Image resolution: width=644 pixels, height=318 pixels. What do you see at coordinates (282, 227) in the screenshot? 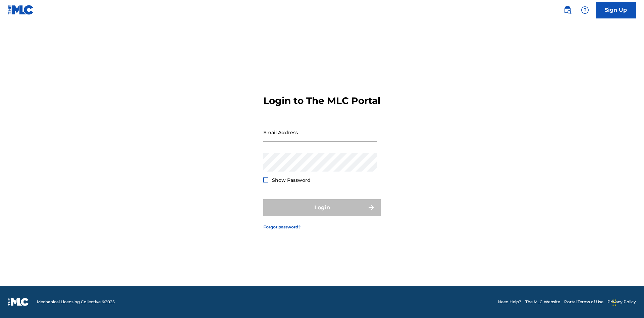
I see `a: Forgot password?` at bounding box center [282, 227].